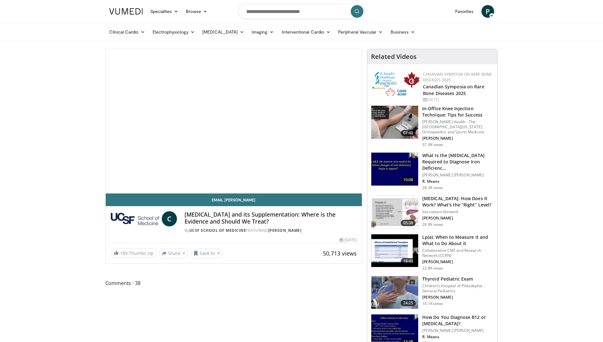 The width and height of the screenshot is (603, 342). I want to click on p: 37.0K views, so click(432, 145).